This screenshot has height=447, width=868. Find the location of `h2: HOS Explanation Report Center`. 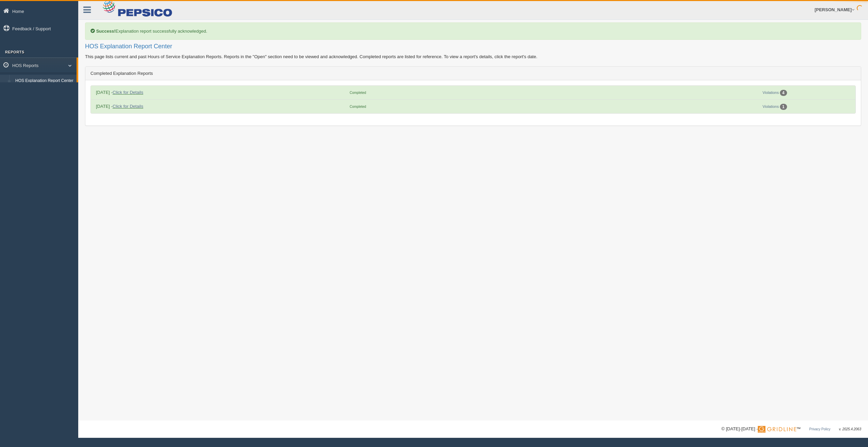

h2: HOS Explanation Report Center is located at coordinates (473, 46).